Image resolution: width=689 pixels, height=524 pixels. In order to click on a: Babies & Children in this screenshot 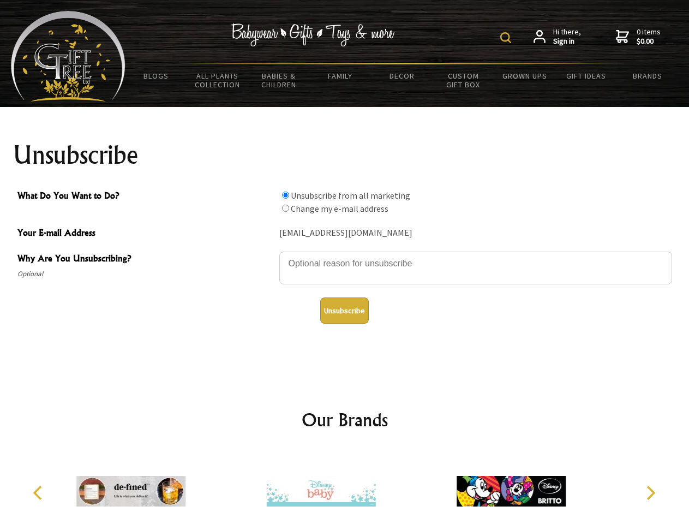, I will do `click(279, 80)`.